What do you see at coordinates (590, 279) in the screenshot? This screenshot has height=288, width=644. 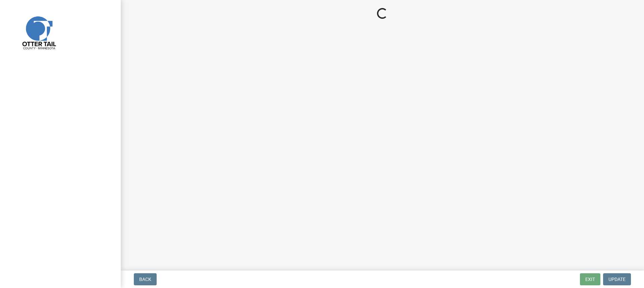 I see `button: Exit` at bounding box center [590, 279].